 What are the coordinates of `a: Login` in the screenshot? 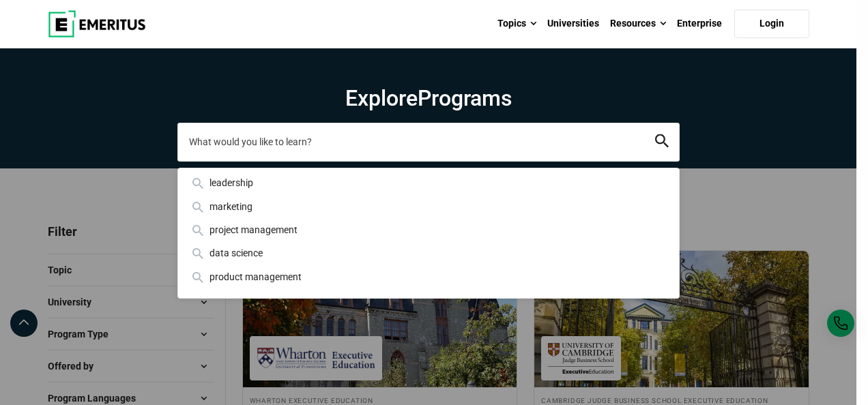 It's located at (772, 24).